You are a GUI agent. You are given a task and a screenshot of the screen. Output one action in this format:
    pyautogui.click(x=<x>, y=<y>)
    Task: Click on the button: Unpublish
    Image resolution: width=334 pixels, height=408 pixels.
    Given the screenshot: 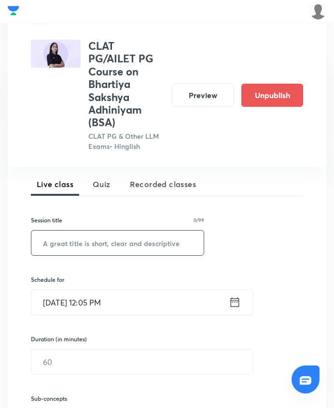 What is the action you would take?
    pyautogui.click(x=272, y=95)
    